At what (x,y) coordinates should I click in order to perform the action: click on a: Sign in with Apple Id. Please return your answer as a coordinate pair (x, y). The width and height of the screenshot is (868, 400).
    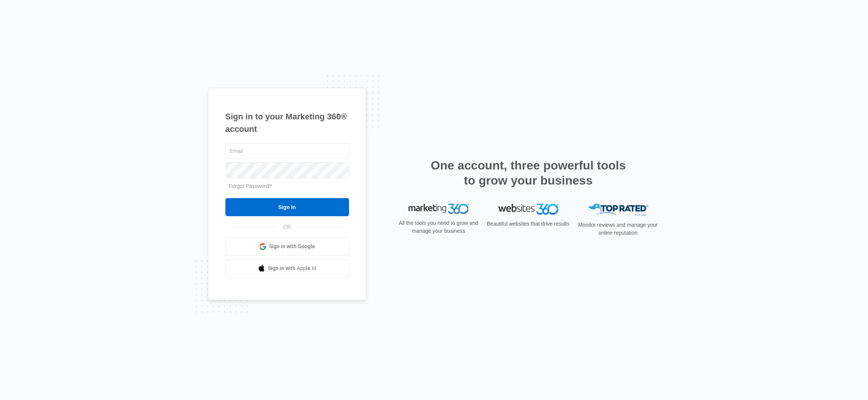
    Looking at the image, I should click on (287, 268).